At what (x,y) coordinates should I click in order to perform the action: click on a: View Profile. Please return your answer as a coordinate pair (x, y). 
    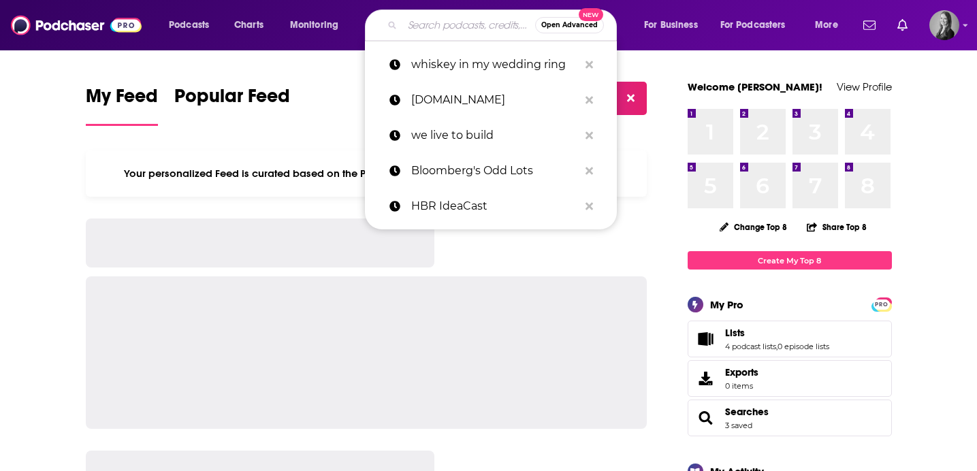
    Looking at the image, I should click on (864, 86).